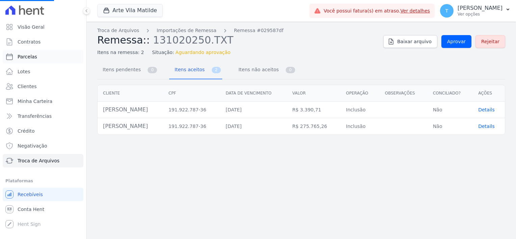 The width and height of the screenshot is (516, 239). I want to click on th: Cliente, so click(130, 93).